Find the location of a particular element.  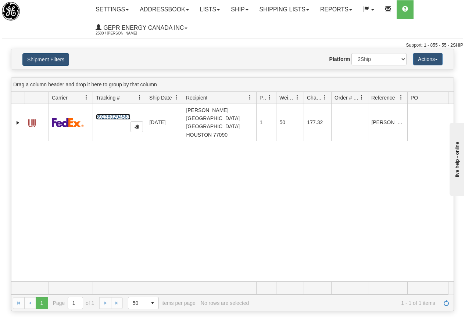

span: Reference is located at coordinates (383, 98).